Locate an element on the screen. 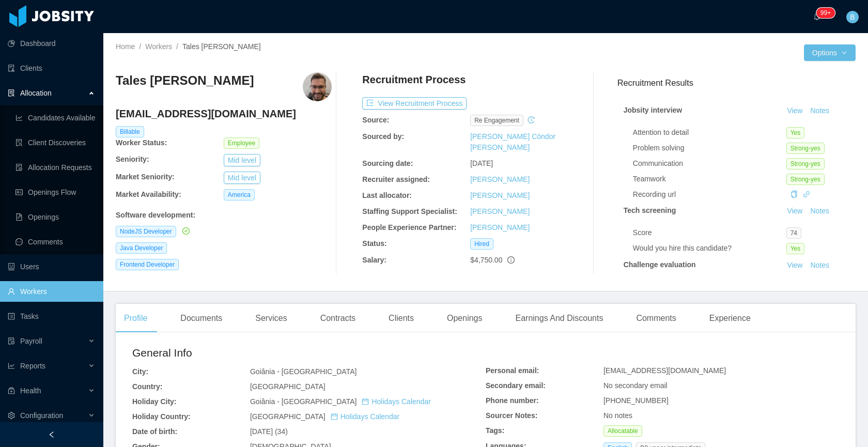 This screenshot has width=868, height=447. b: Salary: is located at coordinates (374, 260).